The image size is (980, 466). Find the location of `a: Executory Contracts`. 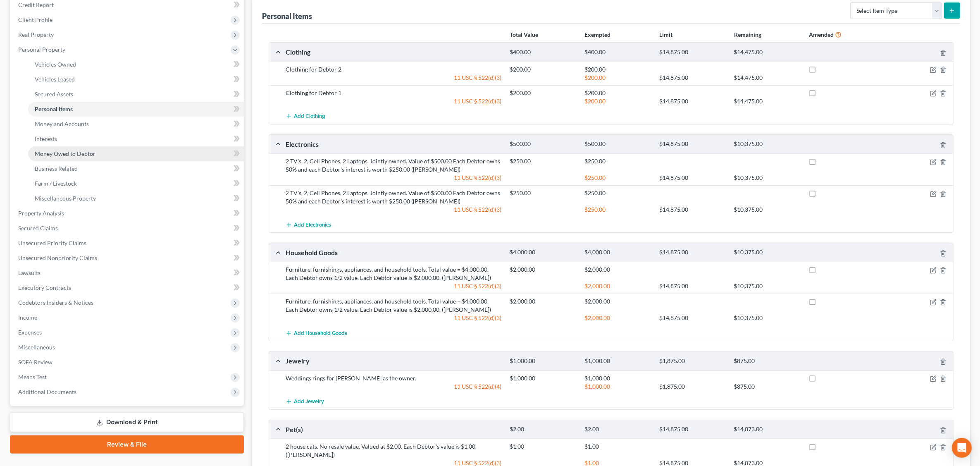

a: Executory Contracts is located at coordinates (128, 287).